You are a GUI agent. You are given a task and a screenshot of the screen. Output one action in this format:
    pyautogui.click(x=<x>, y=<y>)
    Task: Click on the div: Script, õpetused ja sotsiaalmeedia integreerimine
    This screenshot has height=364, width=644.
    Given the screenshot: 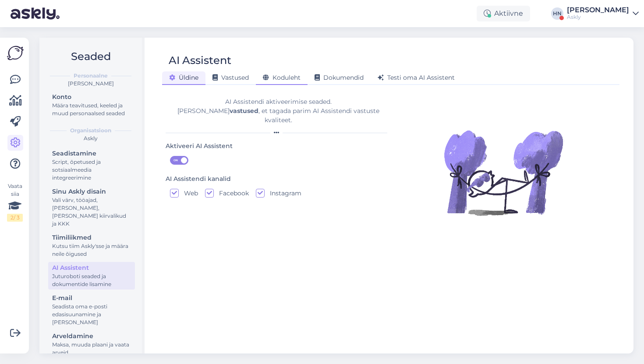 What is the action you would take?
    pyautogui.click(x=92, y=170)
    